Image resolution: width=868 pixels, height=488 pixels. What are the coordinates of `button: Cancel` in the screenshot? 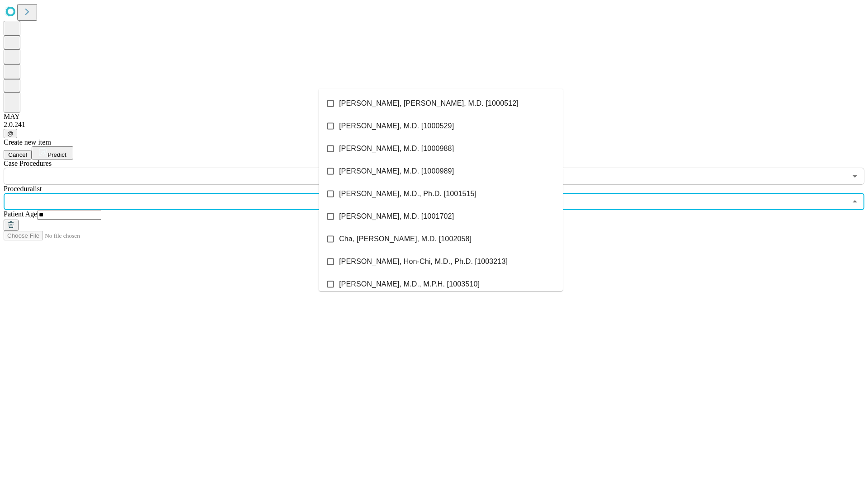 It's located at (18, 155).